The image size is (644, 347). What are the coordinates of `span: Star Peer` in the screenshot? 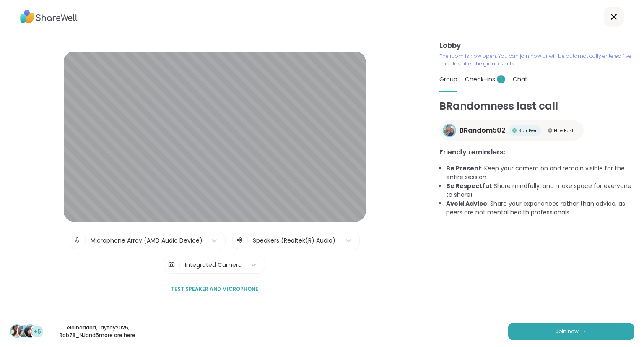 It's located at (528, 130).